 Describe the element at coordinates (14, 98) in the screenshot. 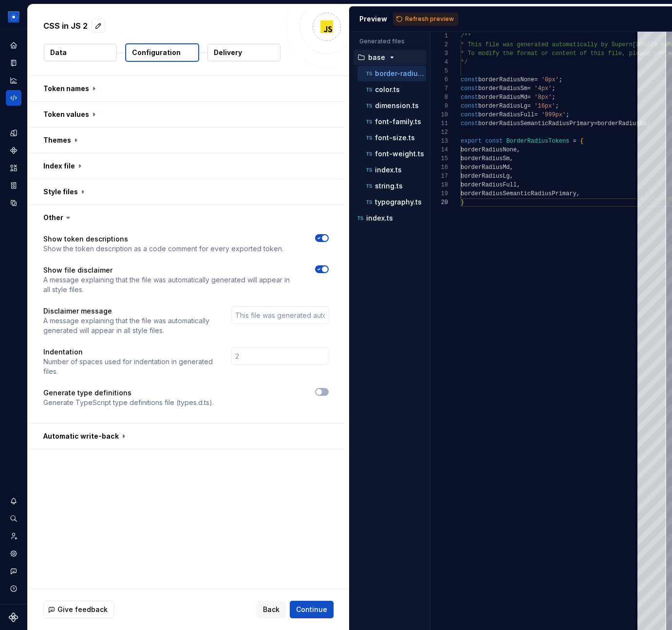

I see `div: Code automation` at that location.